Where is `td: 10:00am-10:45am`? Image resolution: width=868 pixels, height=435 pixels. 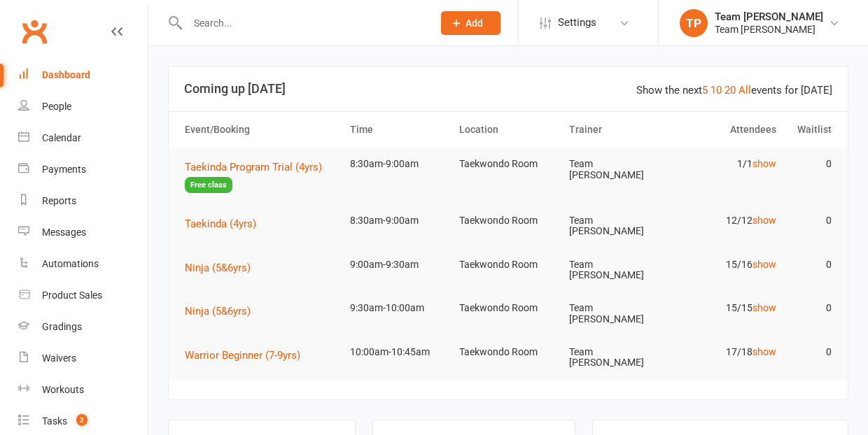 td: 10:00am-10:45am is located at coordinates (398, 352).